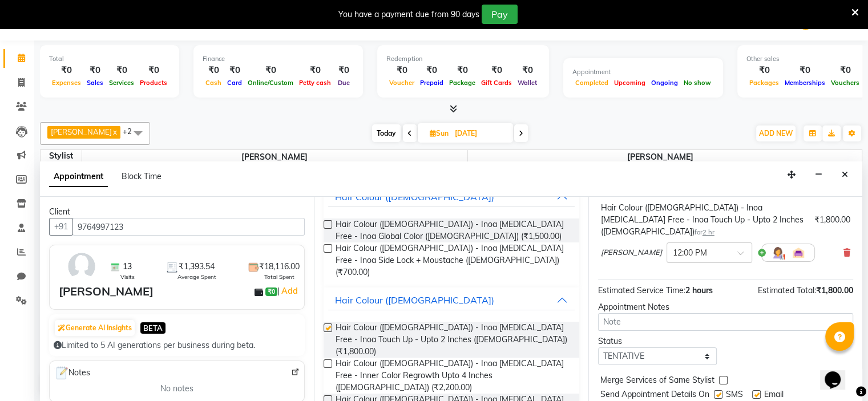  What do you see at coordinates (776, 133) in the screenshot?
I see `button: ADD NEW` at bounding box center [776, 133].